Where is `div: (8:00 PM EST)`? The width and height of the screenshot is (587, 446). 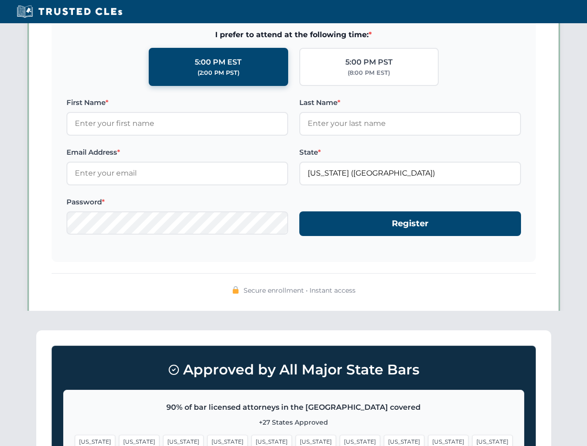
div: (8:00 PM EST) is located at coordinates (368, 73).